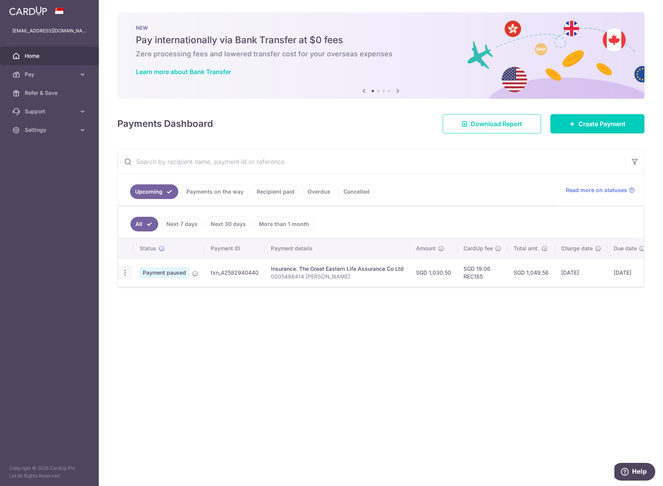 The height and width of the screenshot is (486, 663). I want to click on div: Insurance. The Great Eastern Life Assurance Co Ltd, so click(337, 269).